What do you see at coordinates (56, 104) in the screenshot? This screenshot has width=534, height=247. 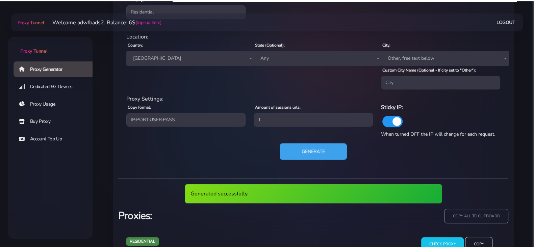 I see `a: Proxy Usage` at bounding box center [56, 104].